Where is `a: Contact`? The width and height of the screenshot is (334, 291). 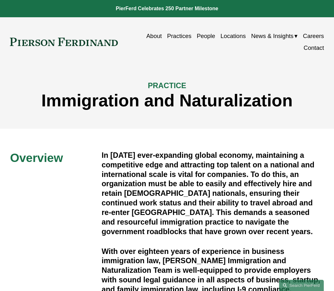
a: Contact is located at coordinates (314, 48).